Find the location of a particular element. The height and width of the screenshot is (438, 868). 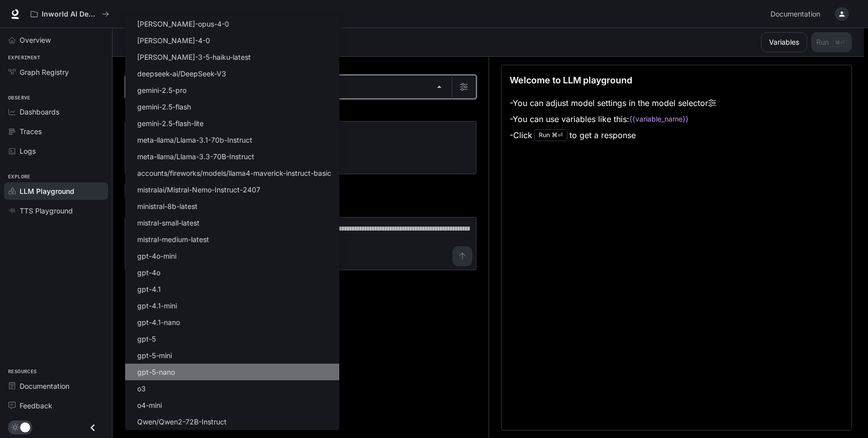

p: gpt-4o is located at coordinates (149, 272).